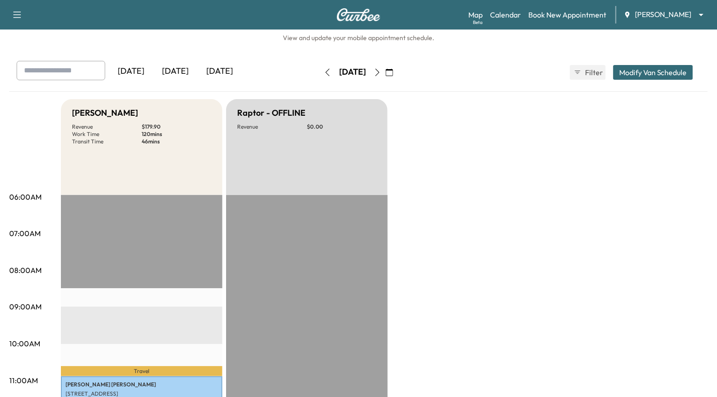 Image resolution: width=717 pixels, height=397 pixels. What do you see at coordinates (359, 15) in the screenshot?
I see `img: Curbee Logo` at bounding box center [359, 15].